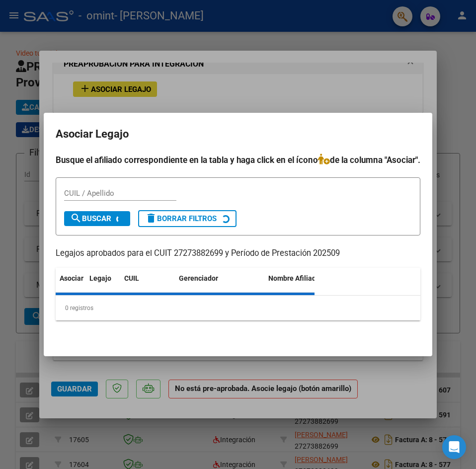 Image resolution: width=476 pixels, height=469 pixels. What do you see at coordinates (238, 160) in the screenshot?
I see `h4: Busque el afiliado correspondiente en la tabla y haga click en el ícono de la columna "Asociar".` at bounding box center [238, 160].